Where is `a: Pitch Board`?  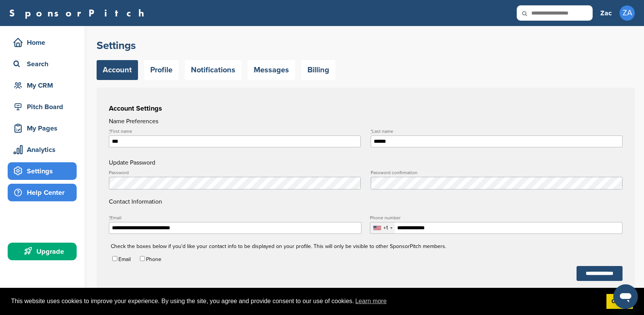
a: Pitch Board is located at coordinates (42, 107).